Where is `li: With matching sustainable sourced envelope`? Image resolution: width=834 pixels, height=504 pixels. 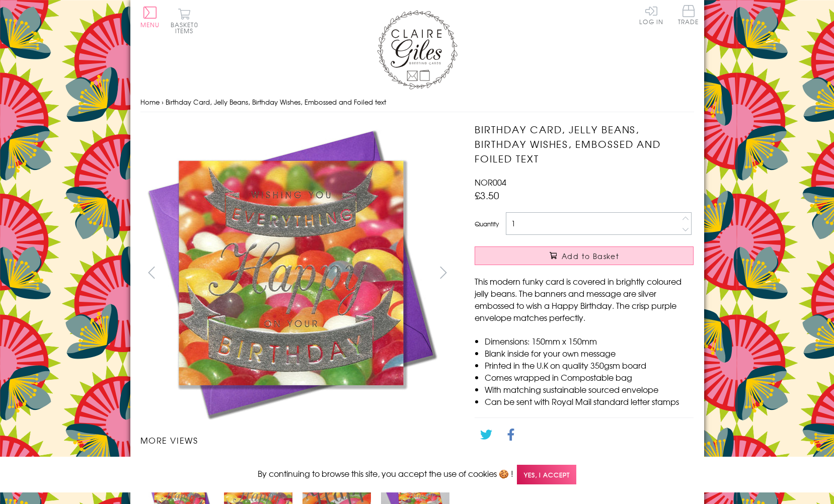 li: With matching sustainable sourced envelope is located at coordinates (589, 389).